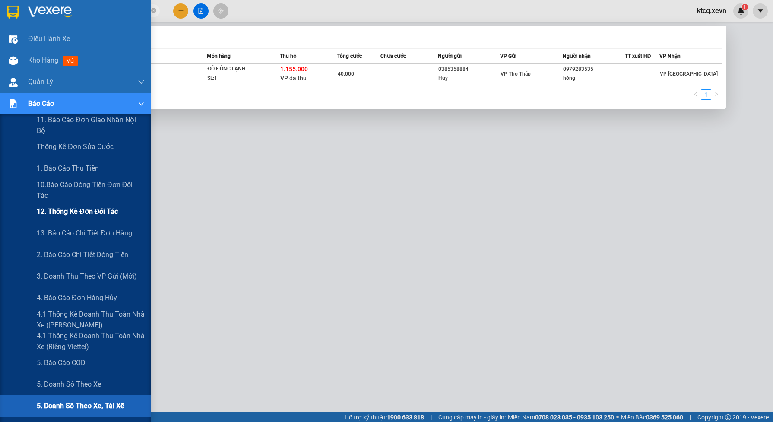 The width and height of the screenshot is (773, 422). I want to click on span: VP Gửi, so click(508, 56).